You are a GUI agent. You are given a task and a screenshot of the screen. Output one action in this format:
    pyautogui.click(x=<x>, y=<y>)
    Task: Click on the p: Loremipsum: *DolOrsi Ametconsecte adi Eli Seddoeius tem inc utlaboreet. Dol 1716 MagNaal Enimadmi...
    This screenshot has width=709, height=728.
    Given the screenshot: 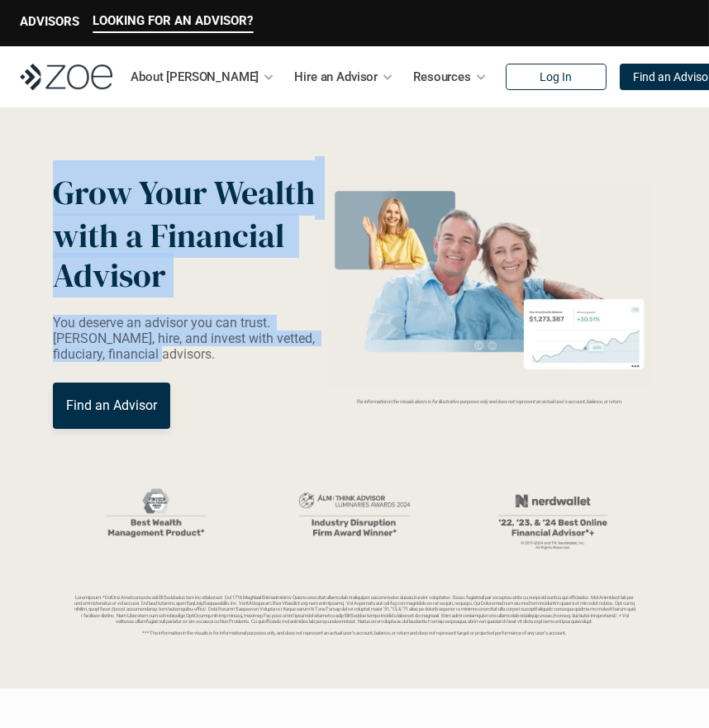 What is the action you would take?
    pyautogui.click(x=354, y=615)
    